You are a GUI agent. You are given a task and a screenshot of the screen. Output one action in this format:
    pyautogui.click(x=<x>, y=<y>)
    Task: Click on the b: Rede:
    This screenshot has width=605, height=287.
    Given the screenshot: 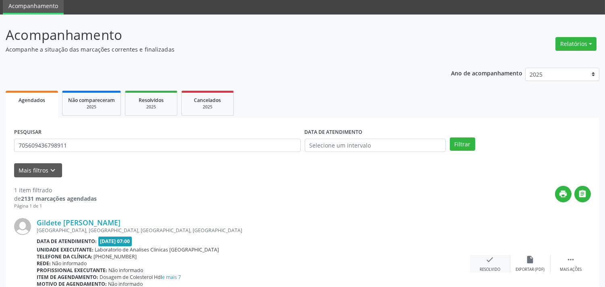 What is the action you would take?
    pyautogui.click(x=44, y=263)
    